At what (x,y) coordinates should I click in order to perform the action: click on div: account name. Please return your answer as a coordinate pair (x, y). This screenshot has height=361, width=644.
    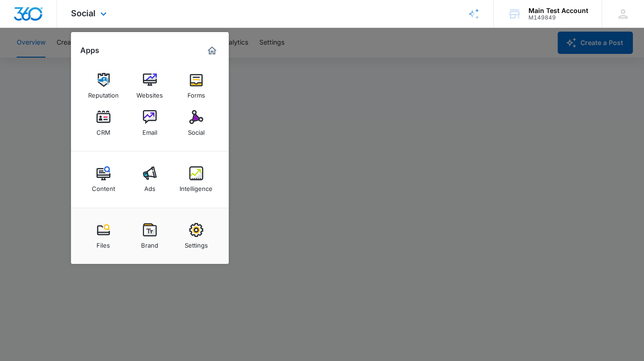
    Looking at the image, I should click on (558, 11).